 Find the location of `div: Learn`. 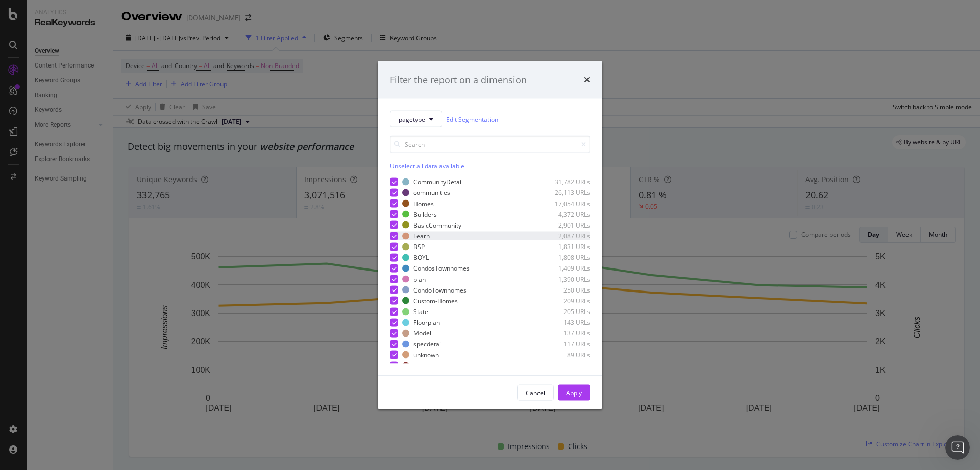

div: Learn is located at coordinates (422, 236).